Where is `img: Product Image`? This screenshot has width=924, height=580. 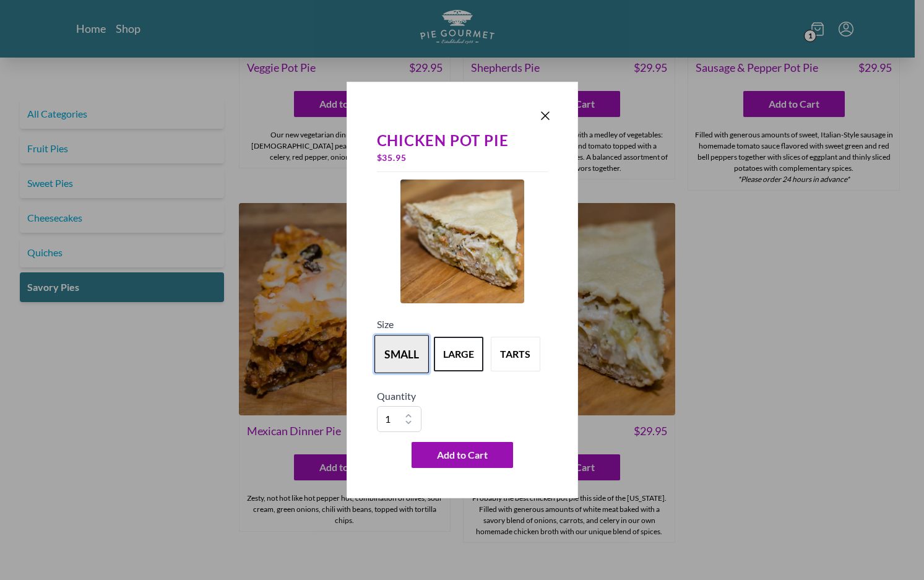
img: Product Image is located at coordinates (462, 241).